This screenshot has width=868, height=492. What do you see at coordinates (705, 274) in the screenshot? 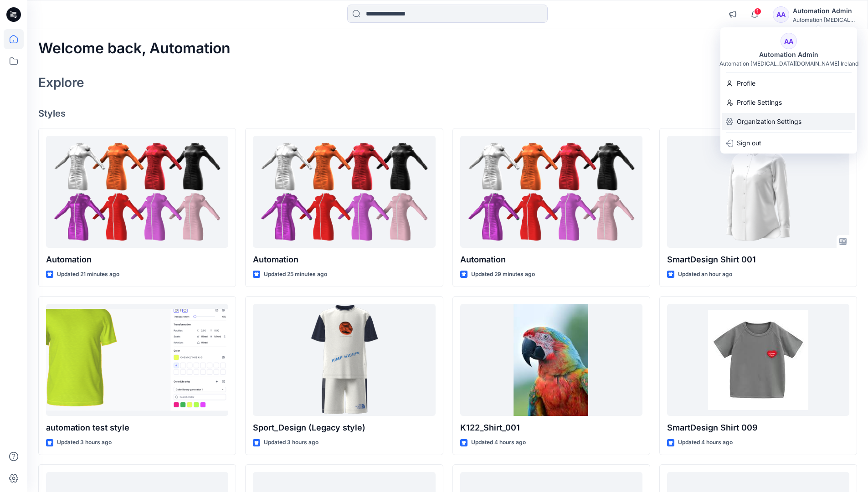
I see `p: Updated an hour ago` at bounding box center [705, 274].